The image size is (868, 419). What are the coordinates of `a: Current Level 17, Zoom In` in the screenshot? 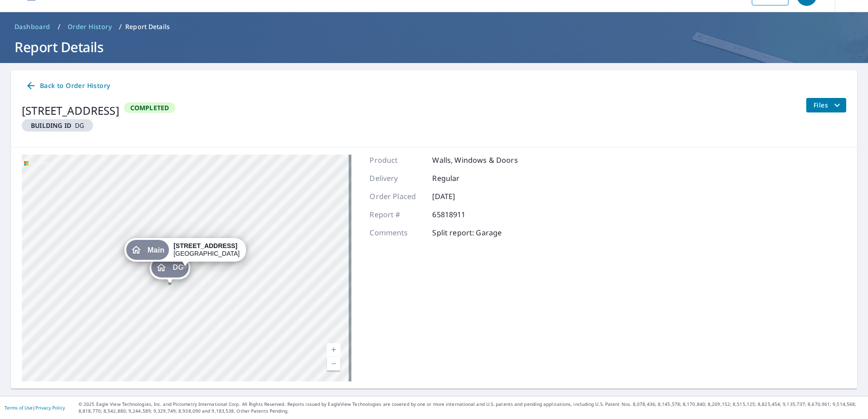 It's located at (334, 350).